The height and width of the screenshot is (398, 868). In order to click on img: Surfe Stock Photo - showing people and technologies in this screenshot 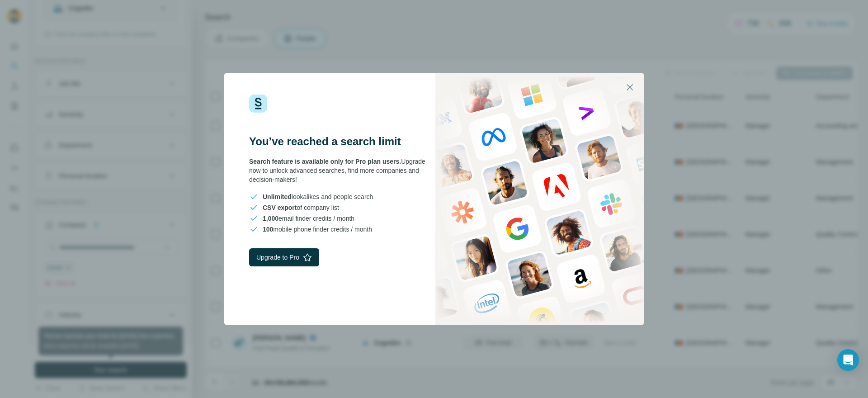, I will do `click(540, 199)`.